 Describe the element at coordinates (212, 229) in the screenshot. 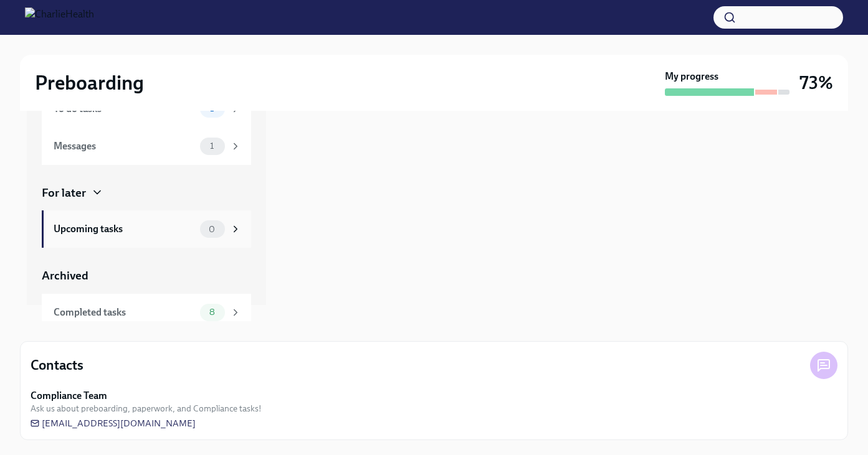

I see `span: 0` at that location.